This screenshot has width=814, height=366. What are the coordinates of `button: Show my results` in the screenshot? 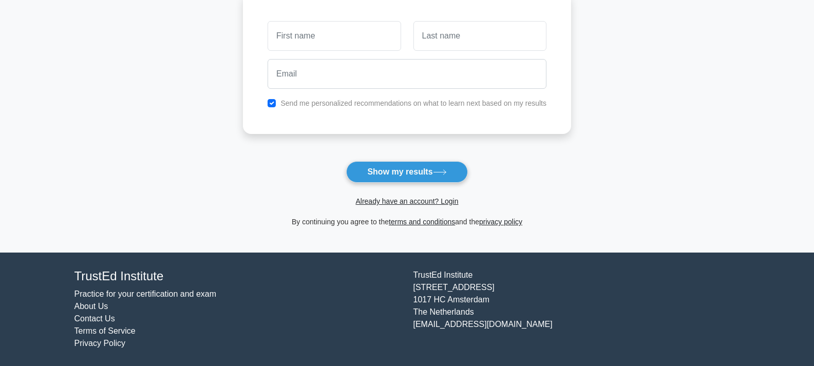 It's located at (407, 172).